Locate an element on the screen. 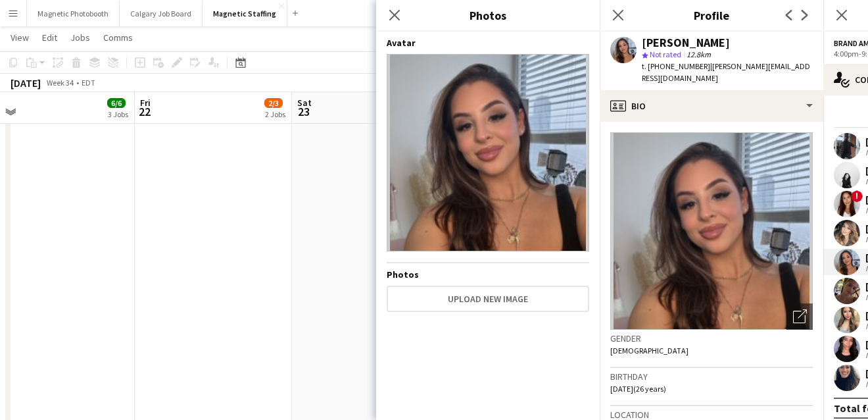 This screenshot has width=868, height=420. span: 12.8km is located at coordinates (699, 54).